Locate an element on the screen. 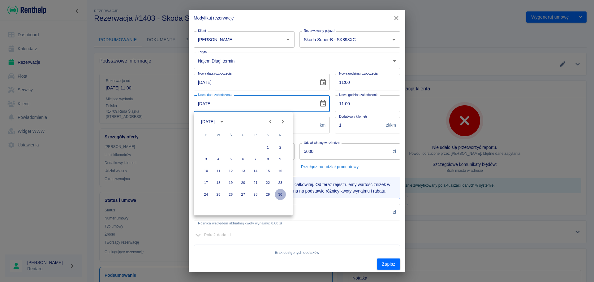  button: 11 is located at coordinates (219, 171).